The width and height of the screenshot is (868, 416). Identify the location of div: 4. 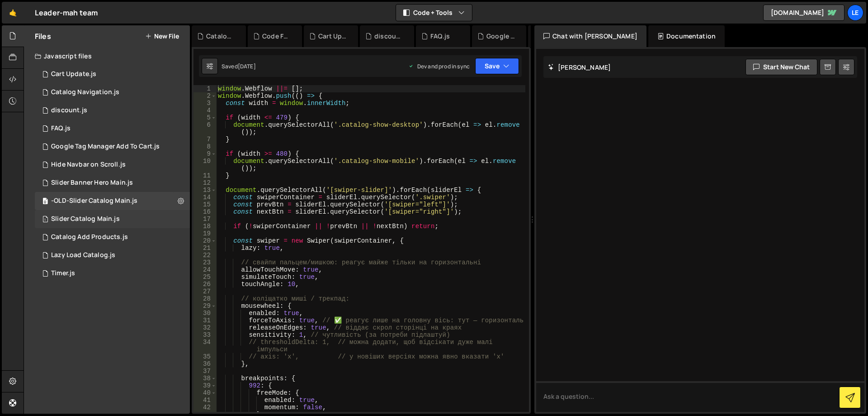
(205, 110).